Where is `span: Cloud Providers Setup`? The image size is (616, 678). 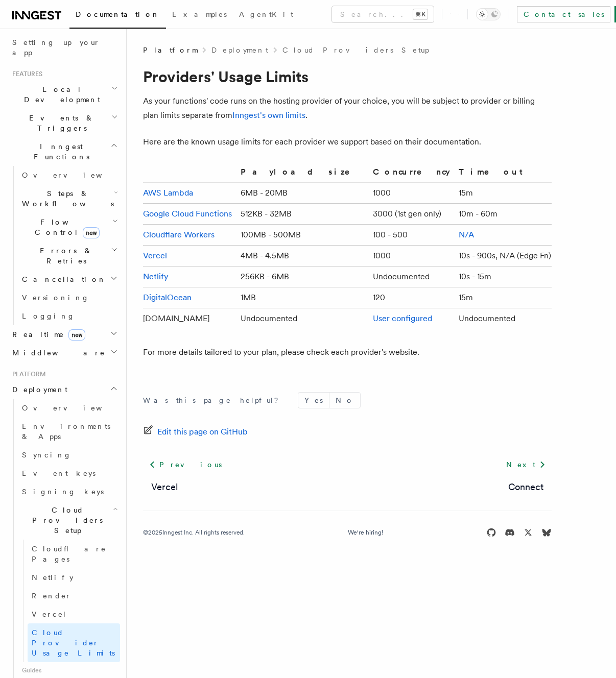
span: Cloud Providers Setup is located at coordinates (65, 520).